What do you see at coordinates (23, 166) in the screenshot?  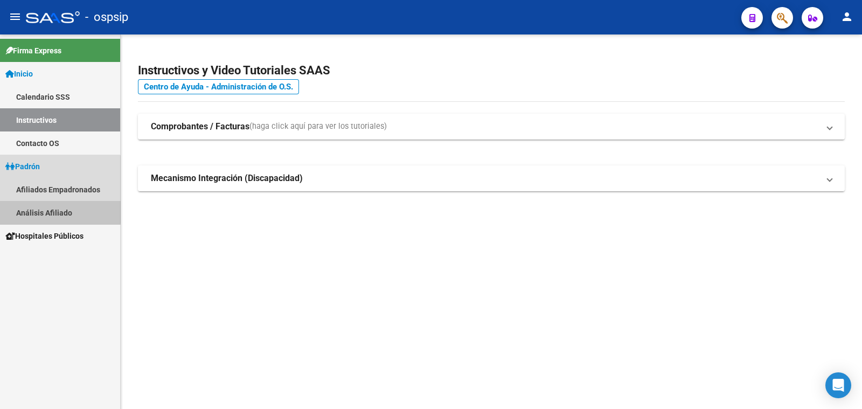 I see `span: Padrón` at bounding box center [23, 166].